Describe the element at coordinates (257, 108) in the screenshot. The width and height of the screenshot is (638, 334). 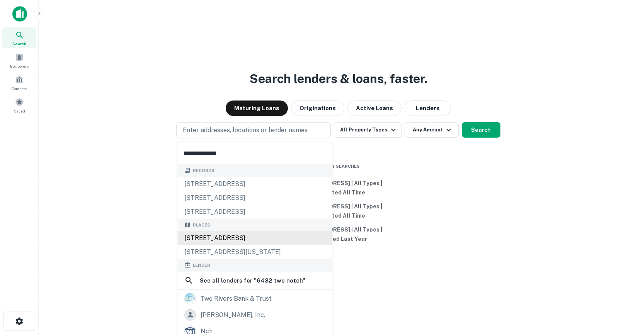
I see `button: Maturing Loans` at that location.